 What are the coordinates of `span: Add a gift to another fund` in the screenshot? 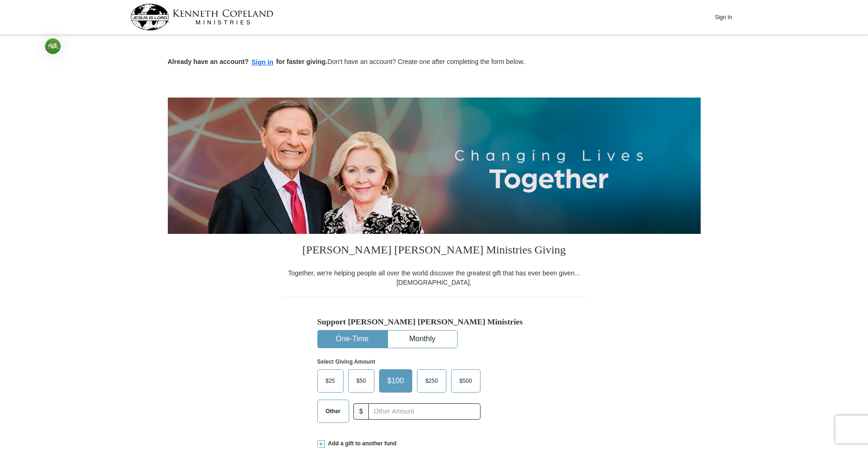 It's located at (361, 443).